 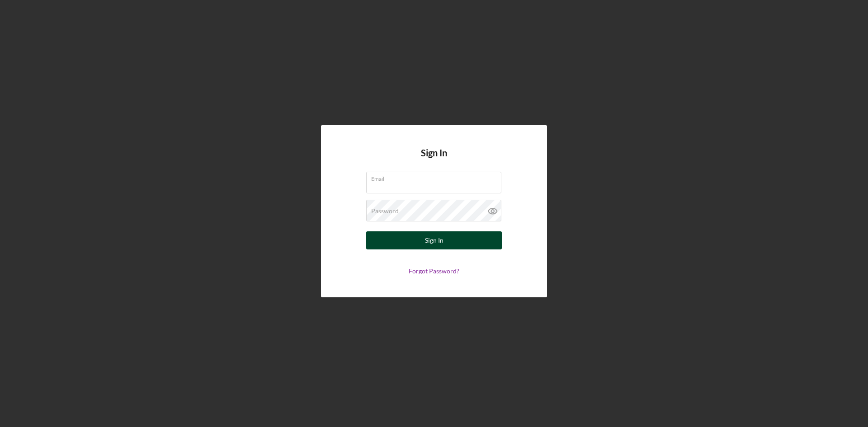 I want to click on label: Password, so click(x=384, y=211).